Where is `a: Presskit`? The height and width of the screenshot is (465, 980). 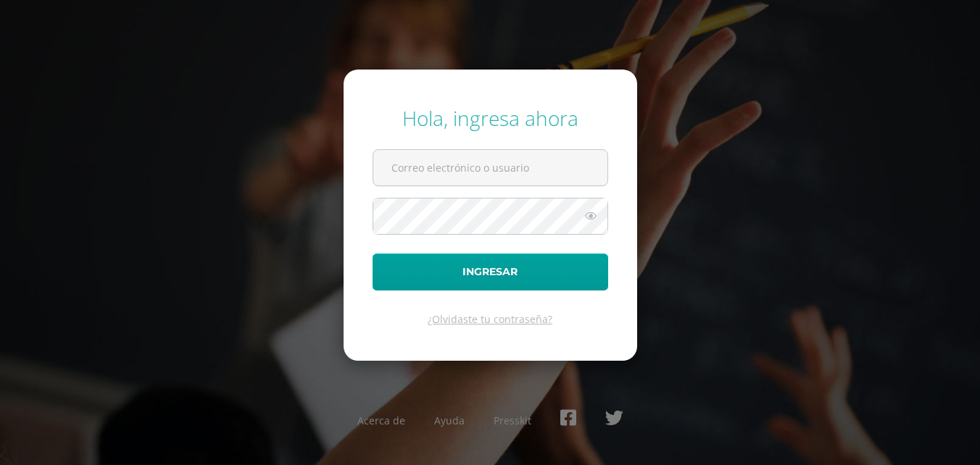
a: Presskit is located at coordinates (512, 420).